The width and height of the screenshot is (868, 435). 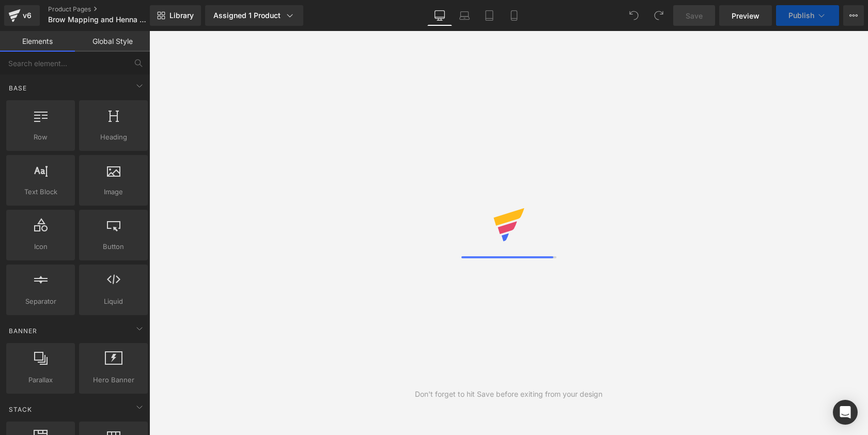 What do you see at coordinates (854, 16) in the screenshot?
I see `button: More` at bounding box center [854, 16].